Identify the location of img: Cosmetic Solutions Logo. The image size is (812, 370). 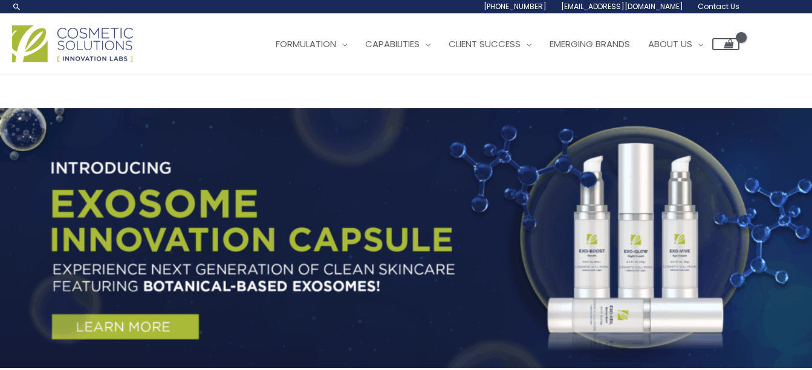
(73, 44).